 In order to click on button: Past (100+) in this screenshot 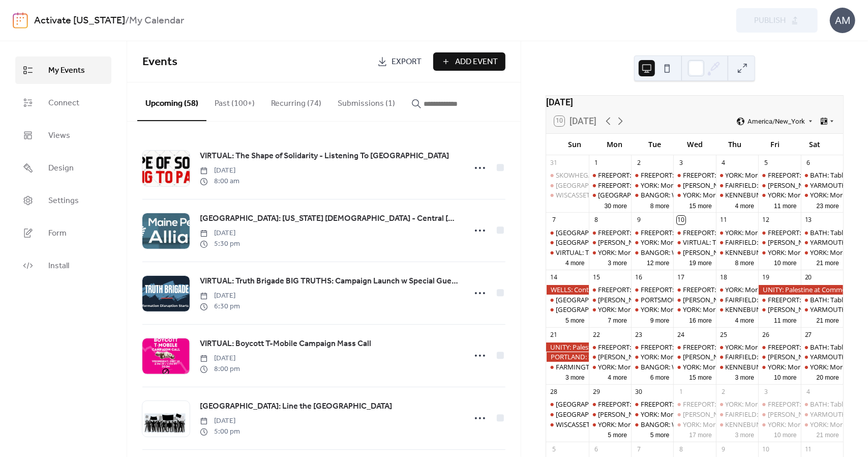, I will do `click(234, 101)`.